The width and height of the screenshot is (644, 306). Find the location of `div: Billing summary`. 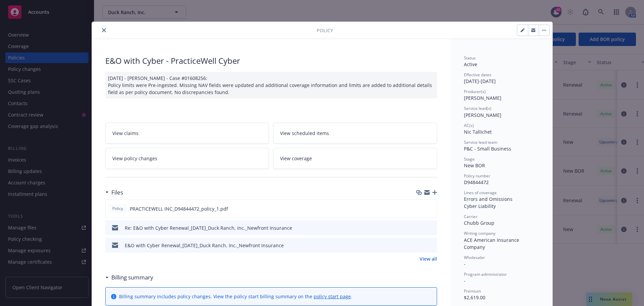

div: Billing summary is located at coordinates (129, 278).